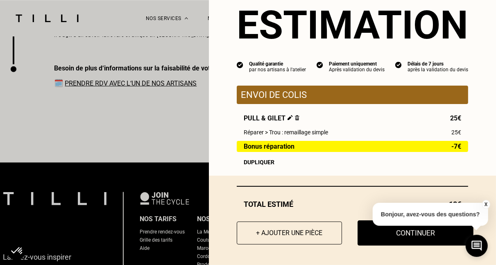  What do you see at coordinates (272, 118) in the screenshot?
I see `span: Pull & gilet` at bounding box center [272, 118].